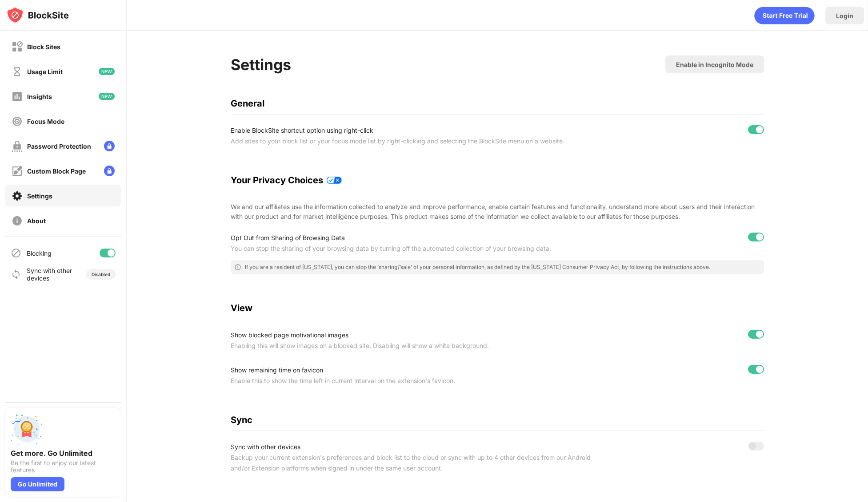 This screenshot has width=868, height=502. I want to click on div: Show remaining time on favicon, so click(418, 370).